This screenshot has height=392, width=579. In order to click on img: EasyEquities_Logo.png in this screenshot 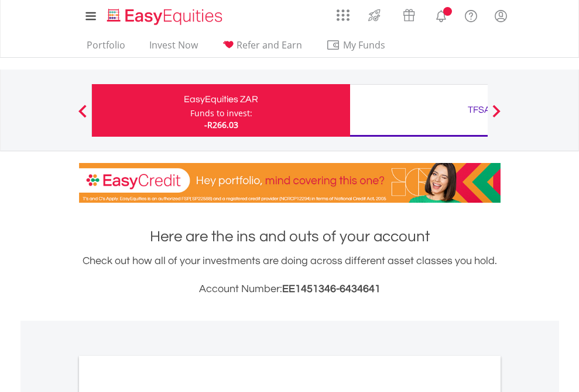, I will do `click(166, 16)`.